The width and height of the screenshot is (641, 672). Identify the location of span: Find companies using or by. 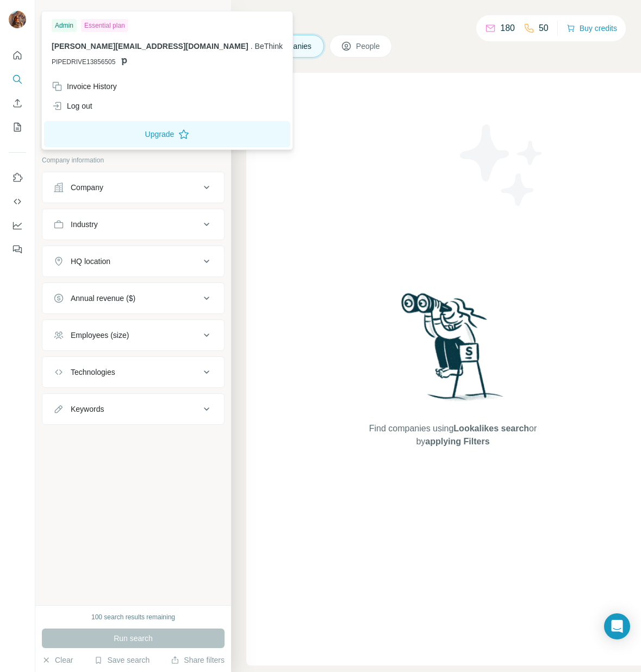
(453, 436).